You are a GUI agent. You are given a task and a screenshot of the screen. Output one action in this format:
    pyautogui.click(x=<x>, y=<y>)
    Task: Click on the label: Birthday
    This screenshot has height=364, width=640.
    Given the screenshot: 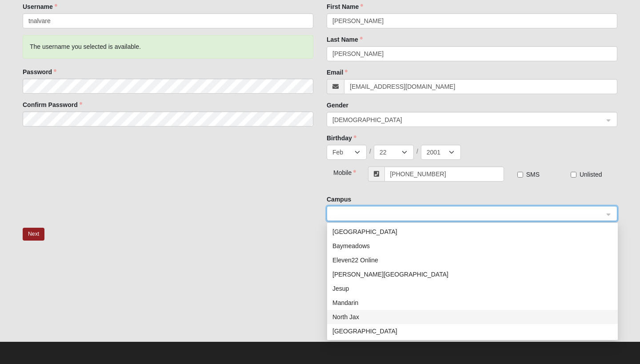 What is the action you would take?
    pyautogui.click(x=341, y=138)
    